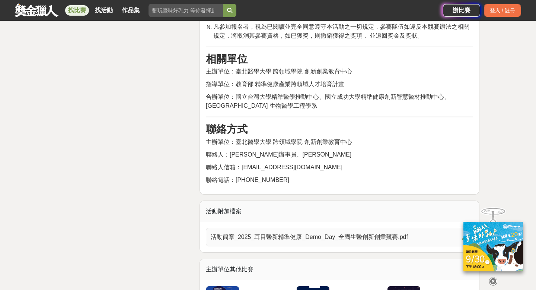 This screenshot has height=290, width=536. What do you see at coordinates (494, 246) in the screenshot?
I see `img: ff197300-f8ee-455f-a0ae-06a3645bc375.jpg` at bounding box center [494, 246].